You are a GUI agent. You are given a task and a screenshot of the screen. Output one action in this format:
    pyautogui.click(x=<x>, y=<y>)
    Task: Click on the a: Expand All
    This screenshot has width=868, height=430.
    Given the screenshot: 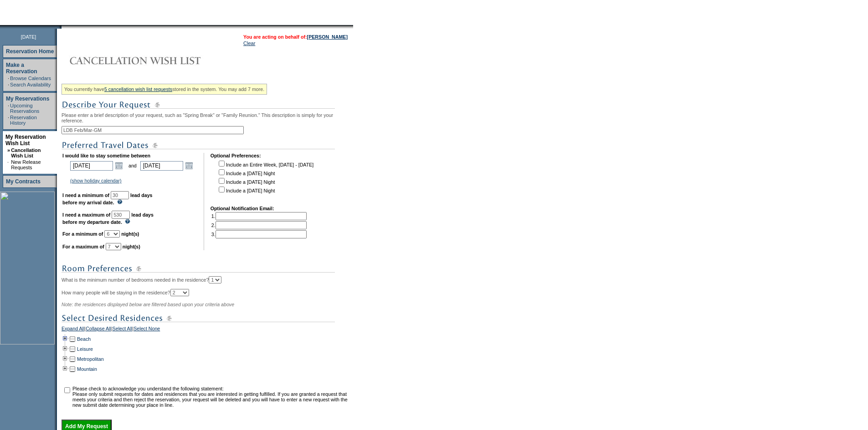 What is the action you would take?
    pyautogui.click(x=73, y=330)
    